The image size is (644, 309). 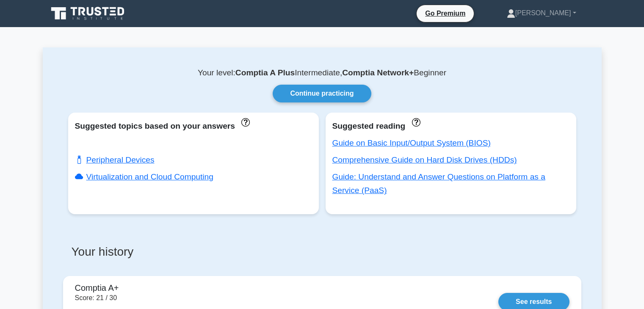 What do you see at coordinates (265, 72) in the screenshot?
I see `b: Comptia A Plus` at bounding box center [265, 72].